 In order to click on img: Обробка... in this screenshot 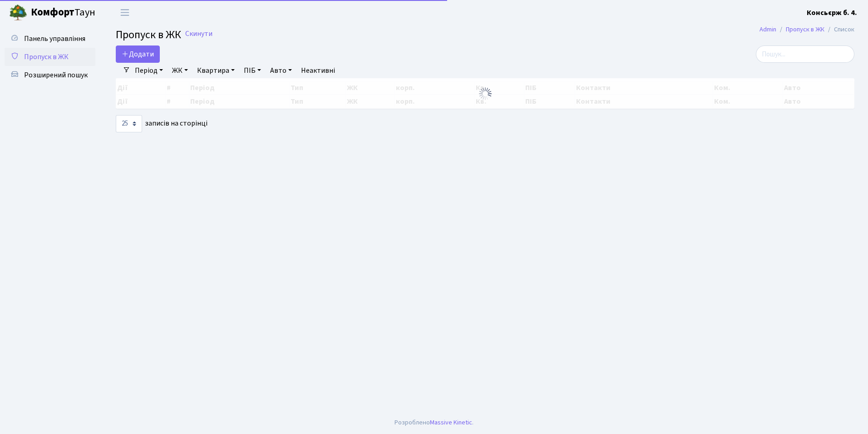, I will do `click(485, 93)`.